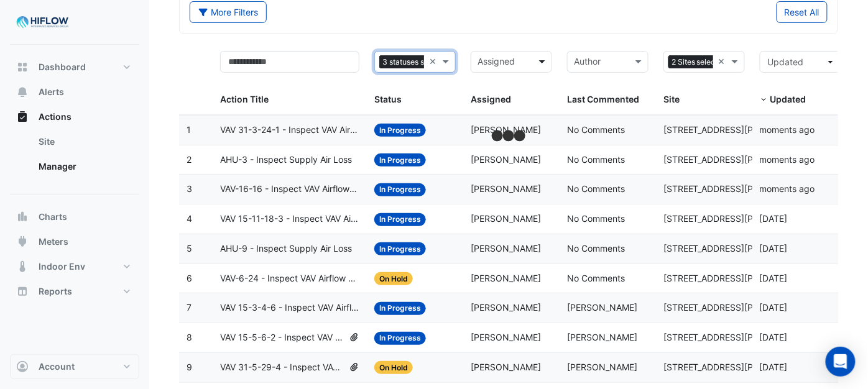 Image resolution: width=868 pixels, height=389 pixels. I want to click on span: VAV-6-24 - Inspect VAV Airflow Oversupply (Energy Waste), so click(290, 279).